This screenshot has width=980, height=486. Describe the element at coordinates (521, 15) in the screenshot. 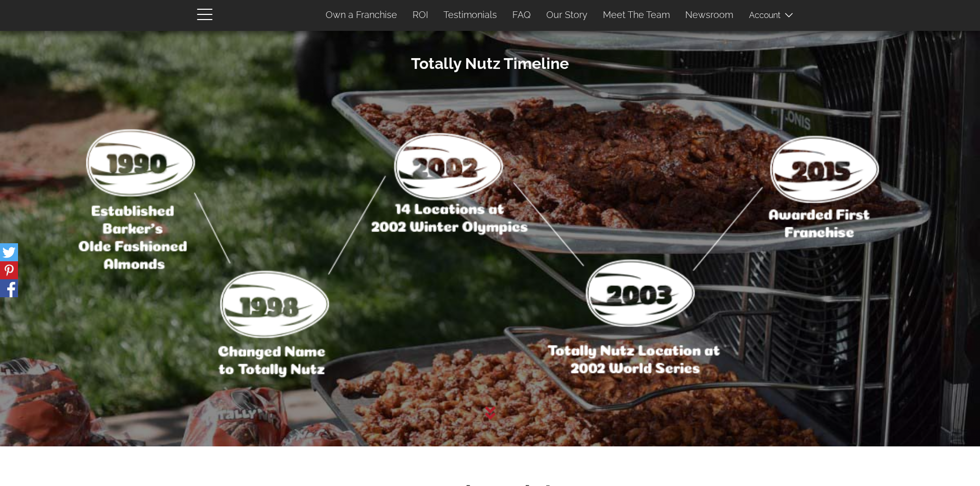

I see `a: FAQ` at that location.